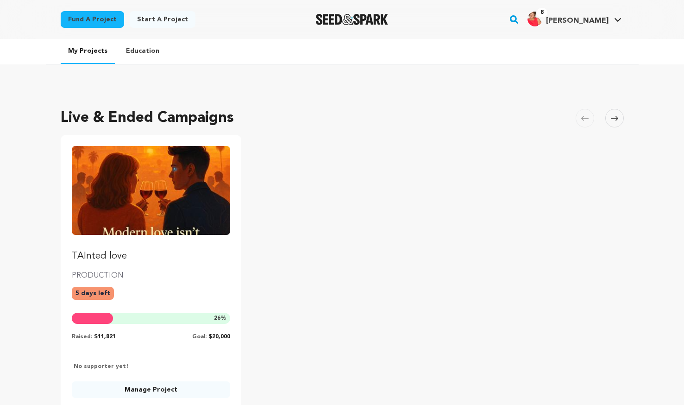  I want to click on span: 8, so click(542, 13).